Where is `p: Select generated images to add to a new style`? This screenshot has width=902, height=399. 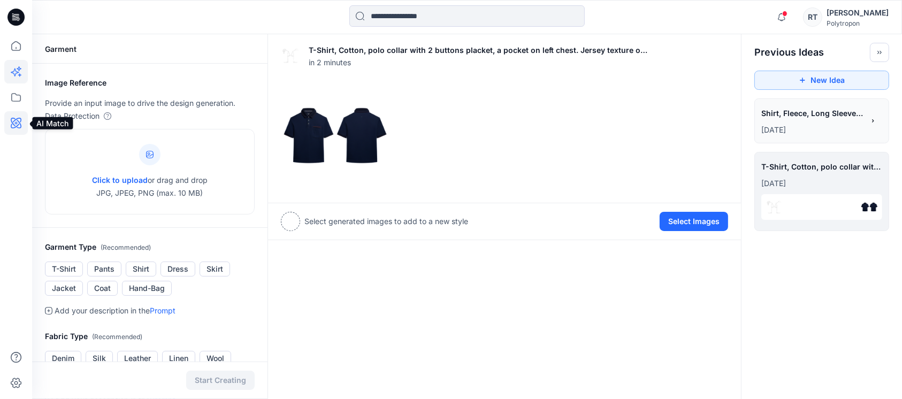 p: Select generated images to add to a new style is located at coordinates (386, 222).